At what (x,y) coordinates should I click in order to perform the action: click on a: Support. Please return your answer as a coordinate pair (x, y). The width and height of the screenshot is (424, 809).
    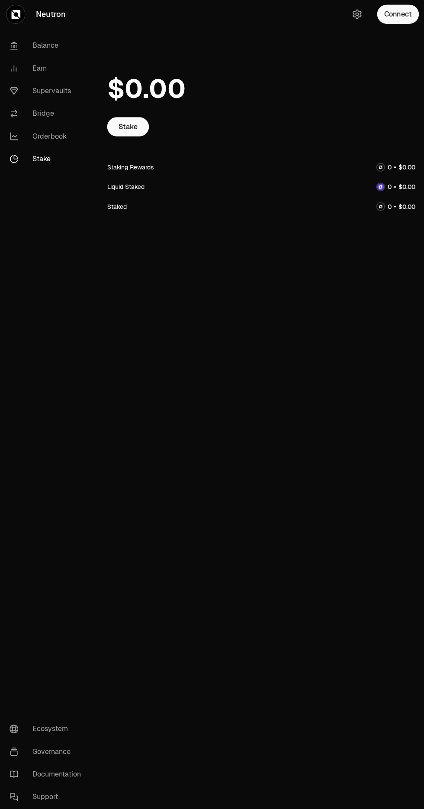
    Looking at the image, I should click on (49, 794).